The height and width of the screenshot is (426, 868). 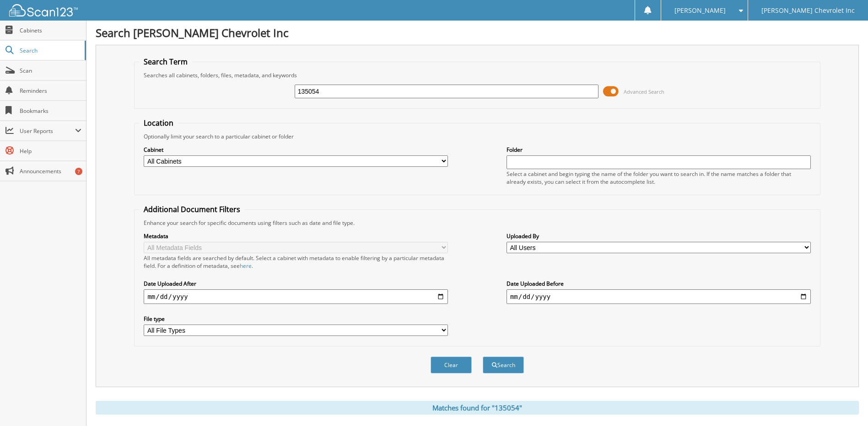 What do you see at coordinates (295, 236) in the screenshot?
I see `label: Metadata` at bounding box center [295, 236].